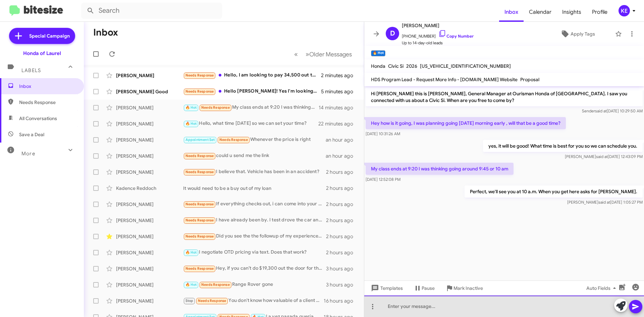 The image size is (644, 317). What do you see at coordinates (386, 288) in the screenshot?
I see `button: Templates` at bounding box center [386, 288].